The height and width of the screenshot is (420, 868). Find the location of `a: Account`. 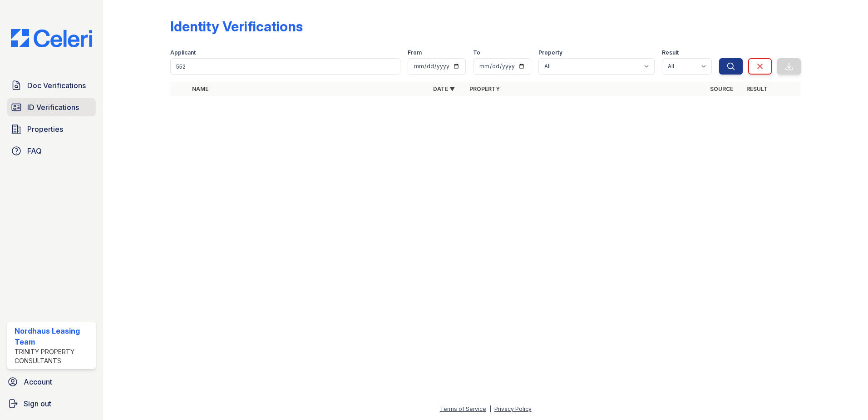

a: Account is located at coordinates (51, 382).